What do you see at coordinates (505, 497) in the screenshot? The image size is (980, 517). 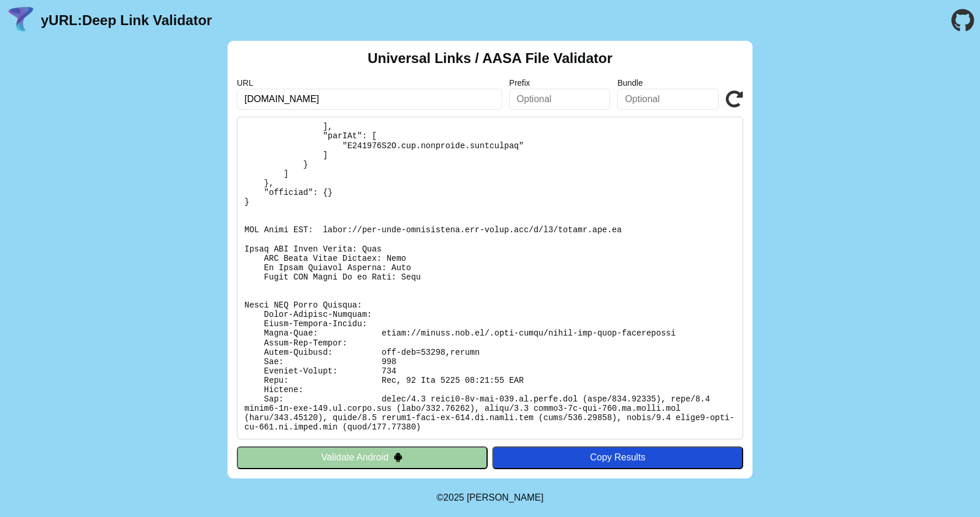 I see `a: Michael Ibragimchayev's Personal Site` at bounding box center [505, 497].